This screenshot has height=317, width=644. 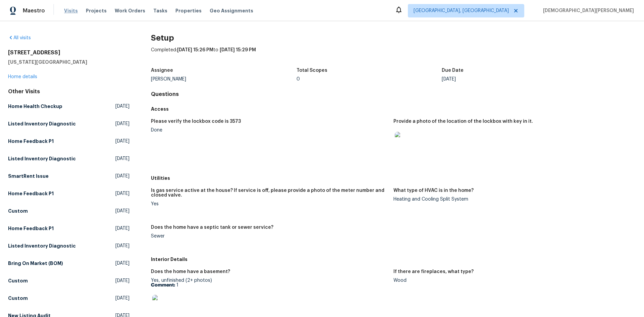 I want to click on div: Other Visits, so click(x=69, y=92).